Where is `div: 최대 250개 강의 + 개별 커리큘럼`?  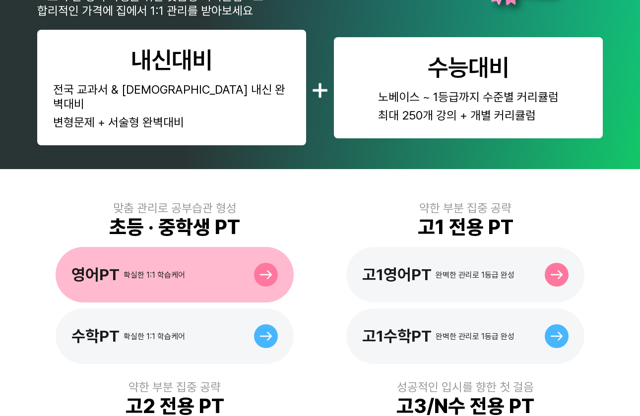 div: 최대 250개 강의 + 개별 커리큘럼 is located at coordinates (468, 115).